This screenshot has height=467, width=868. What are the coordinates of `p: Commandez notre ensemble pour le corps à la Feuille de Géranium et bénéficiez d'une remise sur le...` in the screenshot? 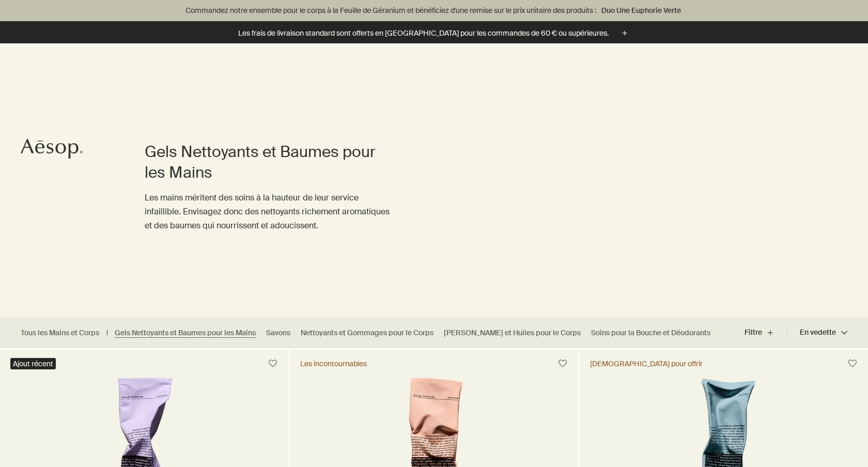 It's located at (434, 10).